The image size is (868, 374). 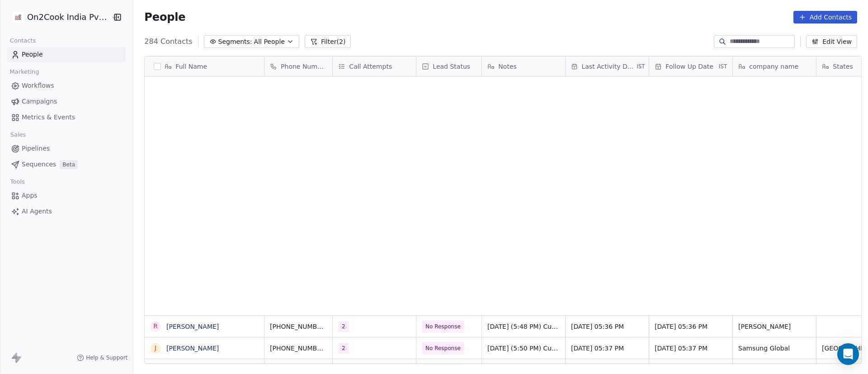 I want to click on span: Sales, so click(x=18, y=135).